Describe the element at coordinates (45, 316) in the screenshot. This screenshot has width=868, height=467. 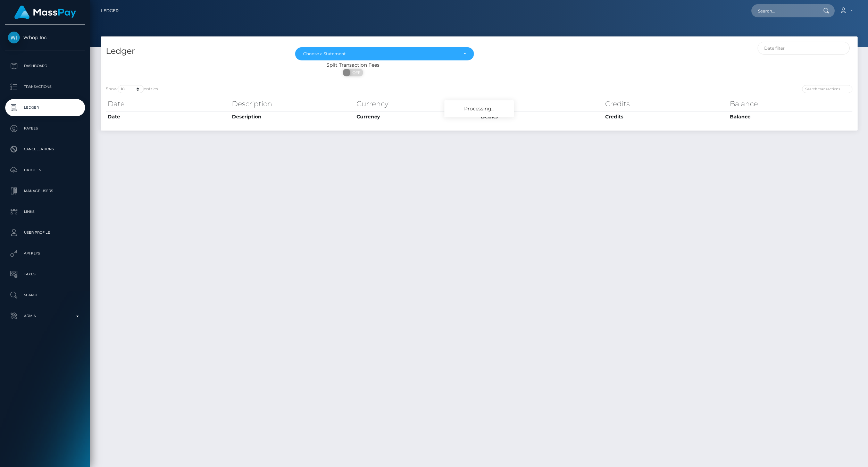
I see `p: Admin` at that location.